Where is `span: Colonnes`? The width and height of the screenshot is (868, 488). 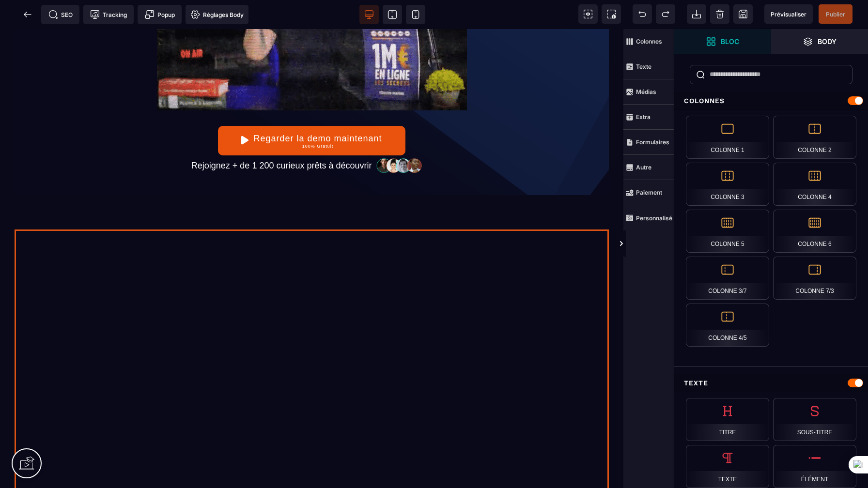
span: Colonnes is located at coordinates (649, 42).